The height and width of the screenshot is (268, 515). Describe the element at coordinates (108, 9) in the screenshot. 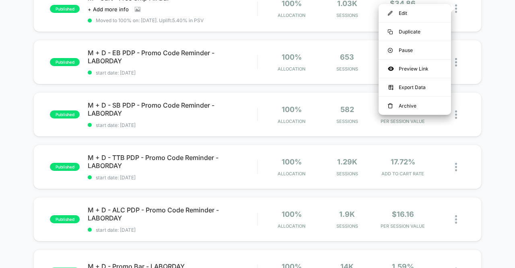

I see `span: + Add more info` at that location.